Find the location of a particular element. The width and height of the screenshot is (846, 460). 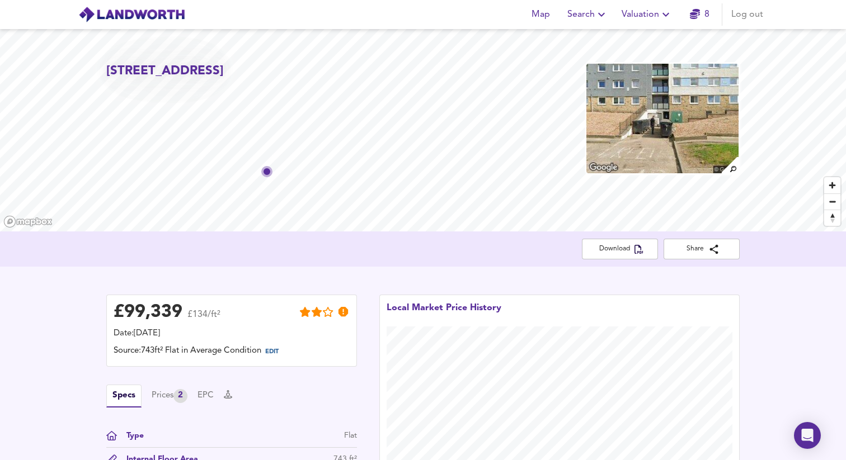

span: Search is located at coordinates (587, 15).